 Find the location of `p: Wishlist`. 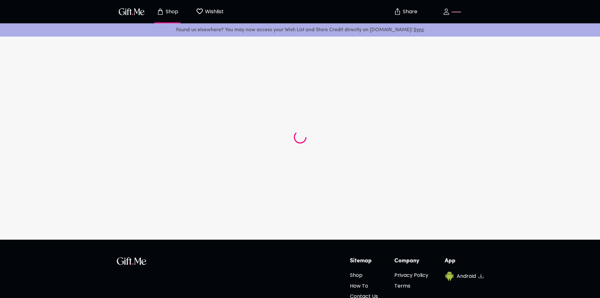

p: Wishlist is located at coordinates (213, 12).